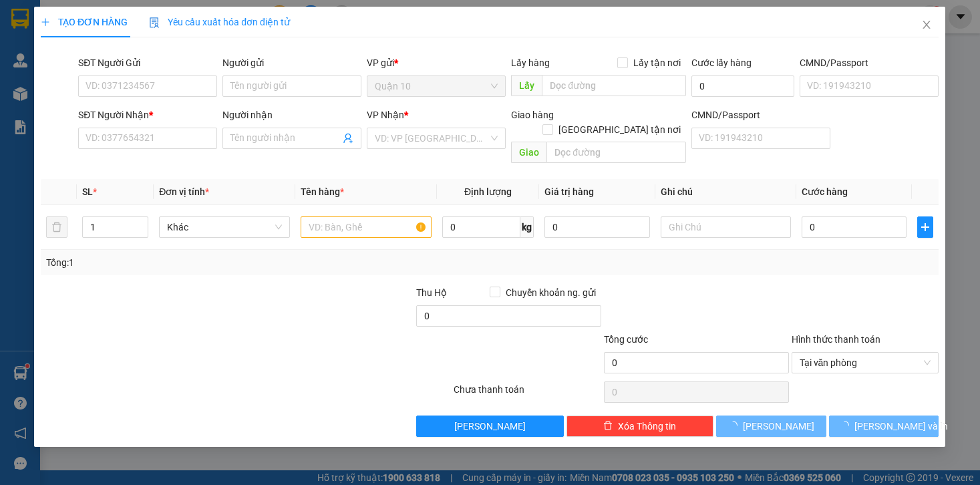 This screenshot has width=980, height=485. I want to click on div: Tổng: 1, so click(212, 263).